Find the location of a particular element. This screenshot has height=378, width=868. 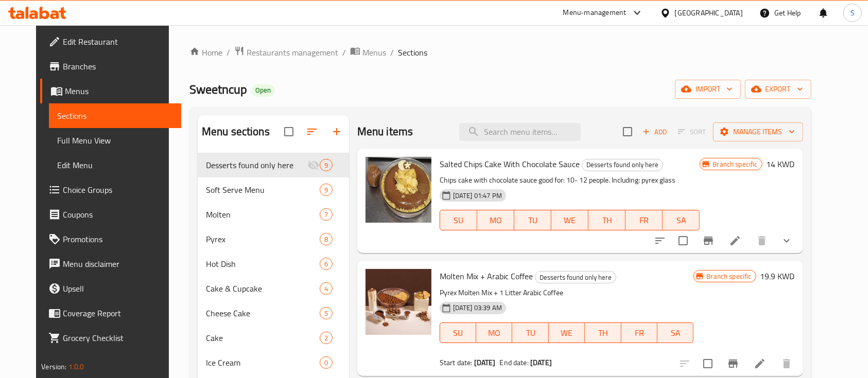

a: Home is located at coordinates (206, 53).